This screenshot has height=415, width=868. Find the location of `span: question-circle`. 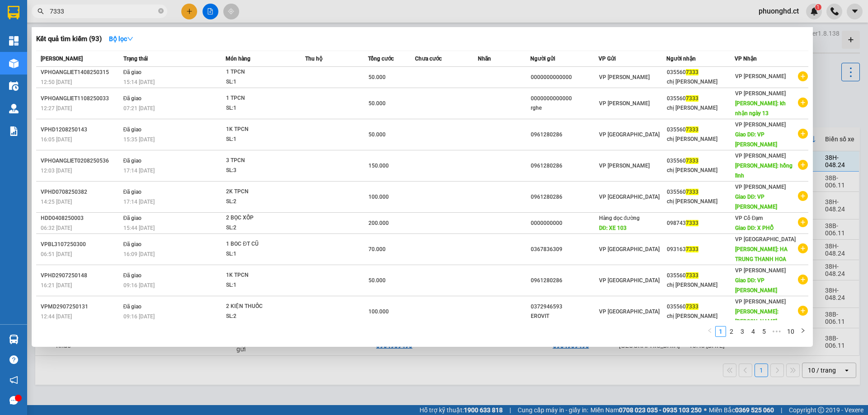

span: question-circle is located at coordinates (14, 360).